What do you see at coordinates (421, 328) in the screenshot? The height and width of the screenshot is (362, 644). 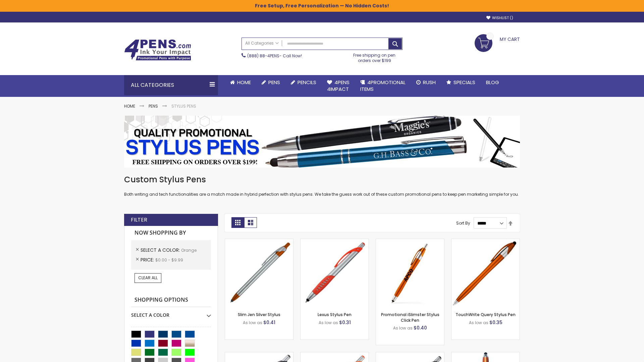 I see `span: $0.40` at bounding box center [421, 328].